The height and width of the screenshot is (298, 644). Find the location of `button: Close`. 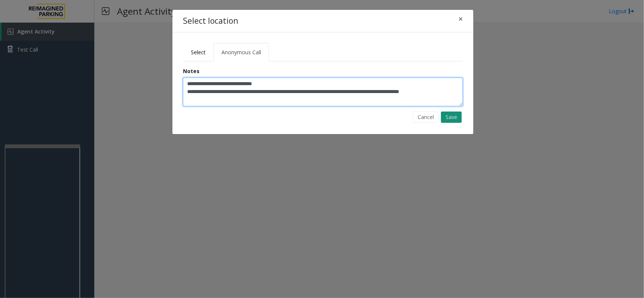

button: Close is located at coordinates (461, 19).